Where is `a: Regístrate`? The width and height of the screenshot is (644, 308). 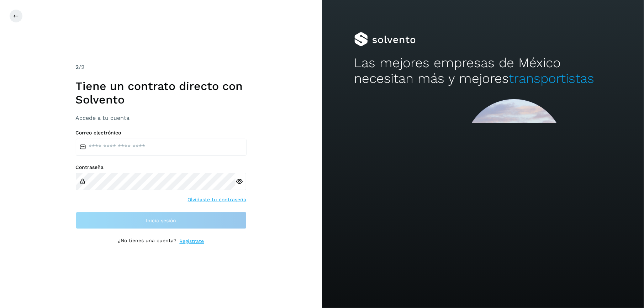
a: Regístrate is located at coordinates (192, 241).